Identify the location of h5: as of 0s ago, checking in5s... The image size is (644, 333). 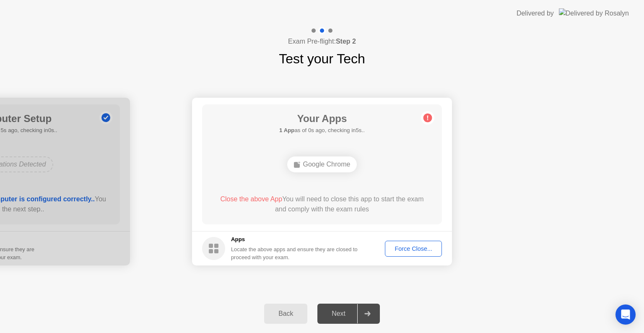
(322, 131).